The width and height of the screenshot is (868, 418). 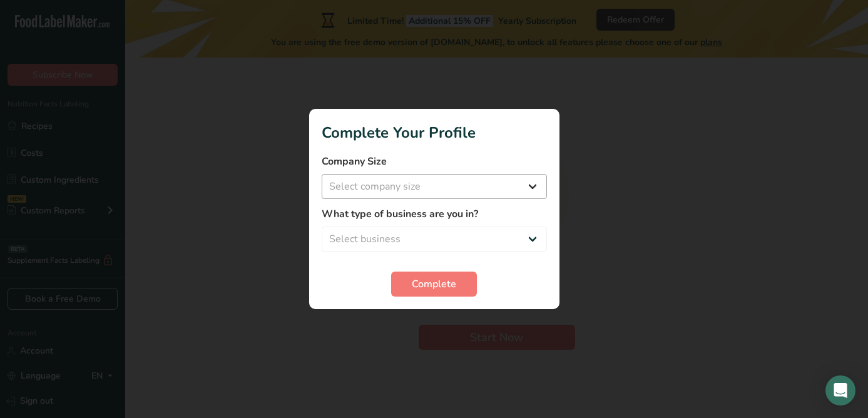 What do you see at coordinates (434, 285) in the screenshot?
I see `span: Complete` at bounding box center [434, 285].